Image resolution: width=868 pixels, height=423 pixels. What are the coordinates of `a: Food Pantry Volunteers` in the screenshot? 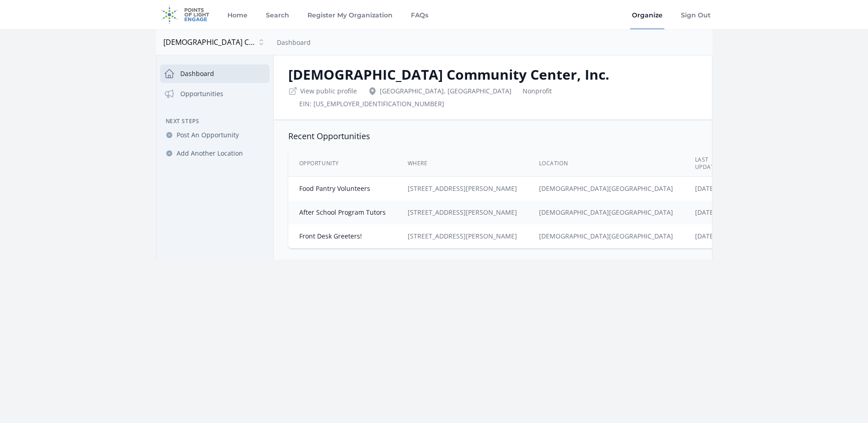 It's located at (335, 188).